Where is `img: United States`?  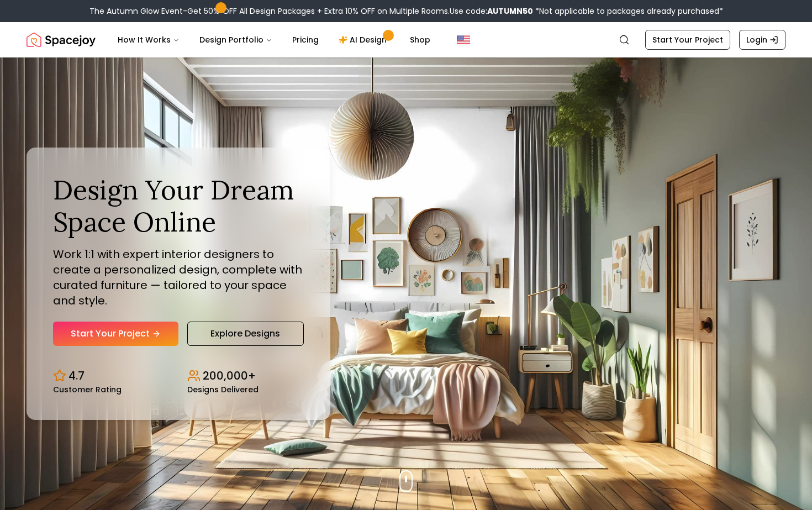
img: United States is located at coordinates (463, 40).